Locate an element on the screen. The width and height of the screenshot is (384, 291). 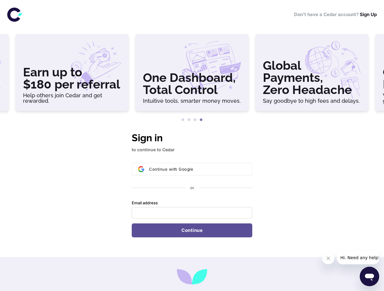
img: Sign in with Google is located at coordinates (141, 169).